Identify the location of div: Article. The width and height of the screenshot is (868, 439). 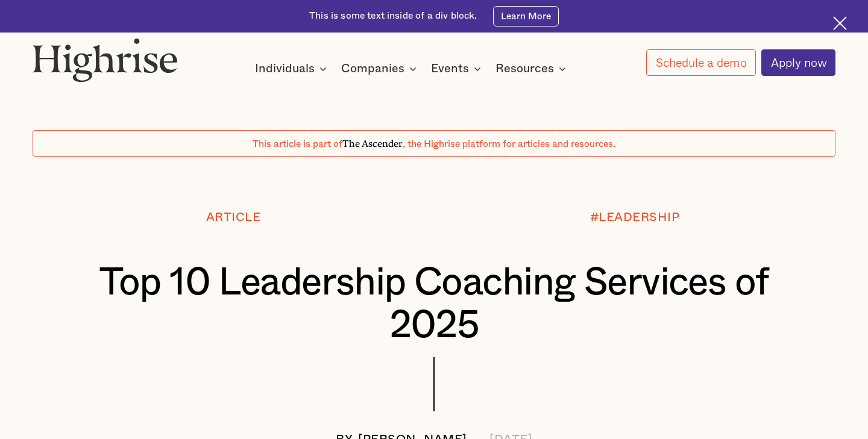
(233, 218).